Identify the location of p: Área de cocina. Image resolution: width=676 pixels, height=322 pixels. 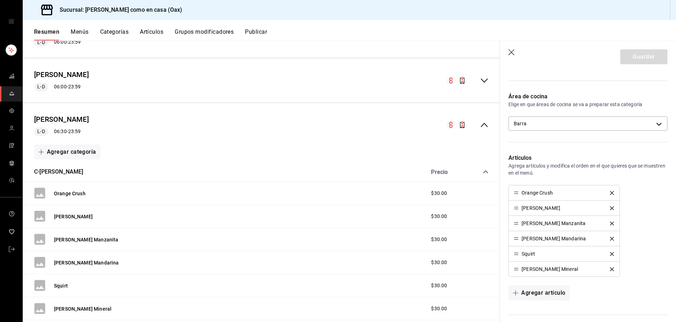
(588, 97).